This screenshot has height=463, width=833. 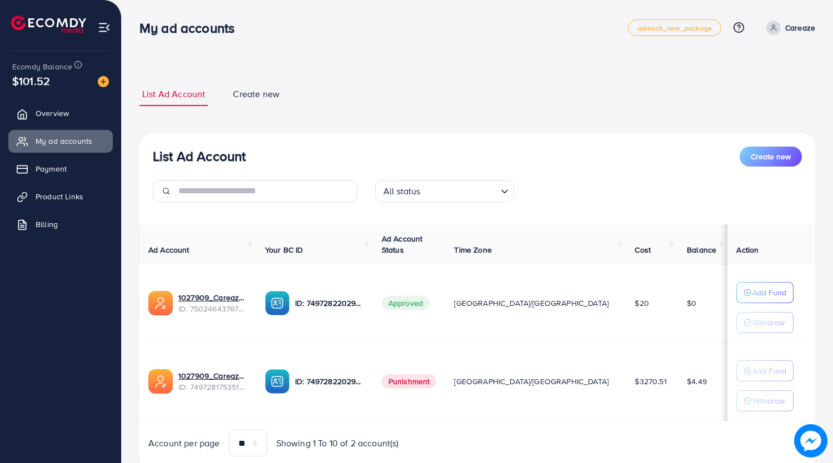 I want to click on span: ID: 7497281753518850056, so click(x=213, y=387).